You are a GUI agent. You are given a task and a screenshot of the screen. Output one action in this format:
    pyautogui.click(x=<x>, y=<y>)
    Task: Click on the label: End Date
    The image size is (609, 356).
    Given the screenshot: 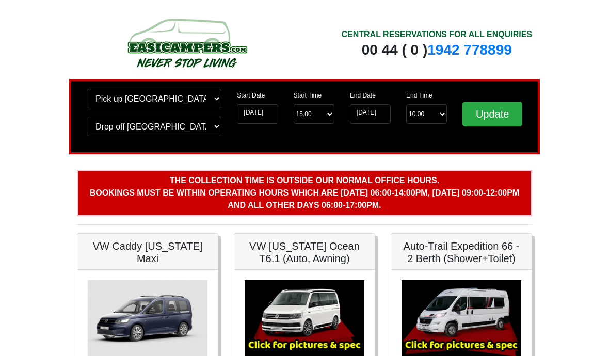 What is the action you would take?
    pyautogui.click(x=363, y=95)
    